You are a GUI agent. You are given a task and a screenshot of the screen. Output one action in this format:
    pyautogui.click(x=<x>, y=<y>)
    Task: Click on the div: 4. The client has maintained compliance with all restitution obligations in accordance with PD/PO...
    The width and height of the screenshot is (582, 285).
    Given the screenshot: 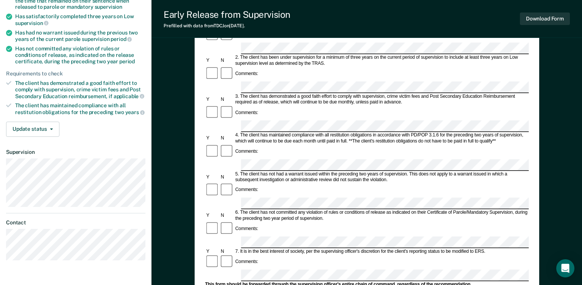 What is the action you would take?
    pyautogui.click(x=382, y=138)
    